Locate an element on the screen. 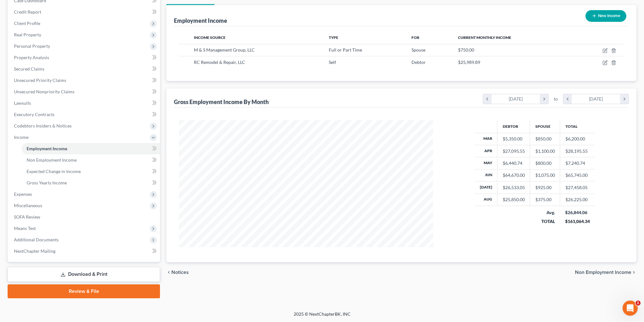  td: $7,240.74 is located at coordinates (578, 163).